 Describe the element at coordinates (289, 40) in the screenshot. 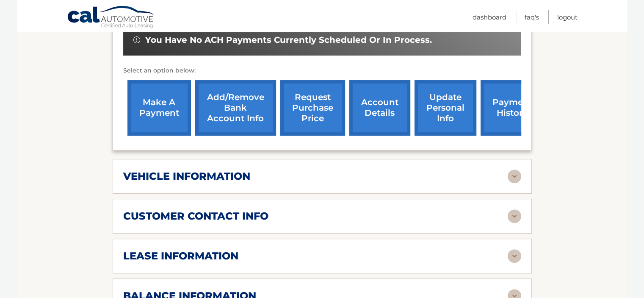

I see `span: You have no ACH payments currently scheduled or in process.` at that location.